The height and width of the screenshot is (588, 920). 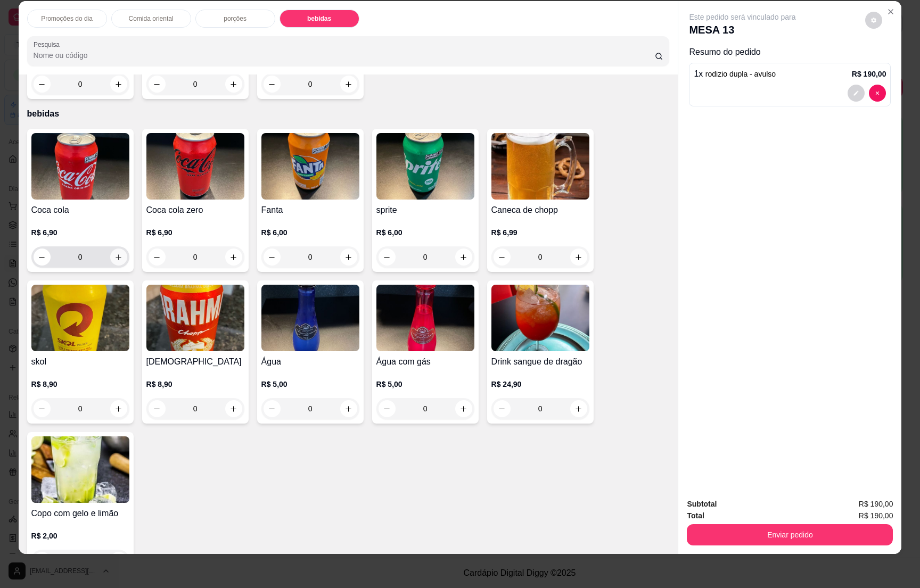 What do you see at coordinates (541, 233) in the screenshot?
I see `p: R$ 6,99` at bounding box center [541, 233].